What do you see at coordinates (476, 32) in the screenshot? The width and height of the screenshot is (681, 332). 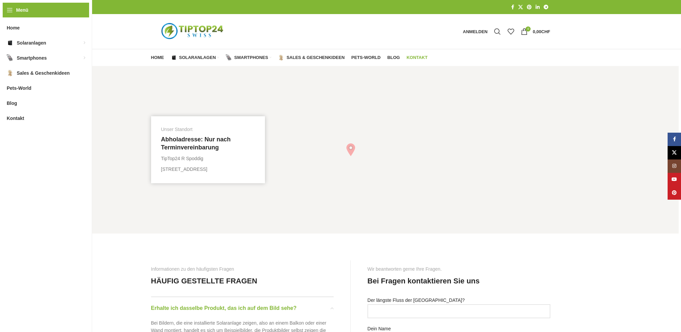 I see `a: Anmelden` at bounding box center [476, 32].